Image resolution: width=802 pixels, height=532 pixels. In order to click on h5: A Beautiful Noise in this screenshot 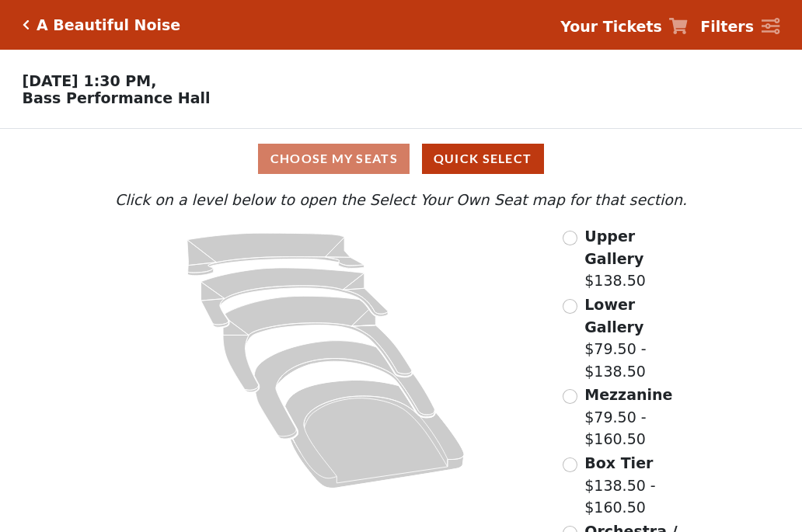, I will do `click(108, 25)`.